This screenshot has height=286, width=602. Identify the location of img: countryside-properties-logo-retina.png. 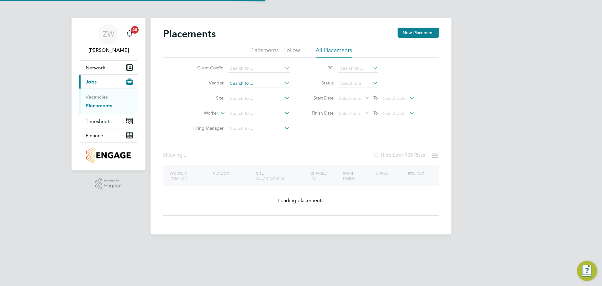
(108, 155).